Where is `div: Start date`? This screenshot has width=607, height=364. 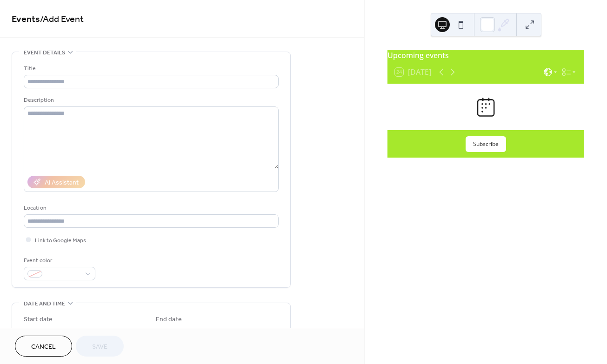 div: Start date is located at coordinates (38, 319).